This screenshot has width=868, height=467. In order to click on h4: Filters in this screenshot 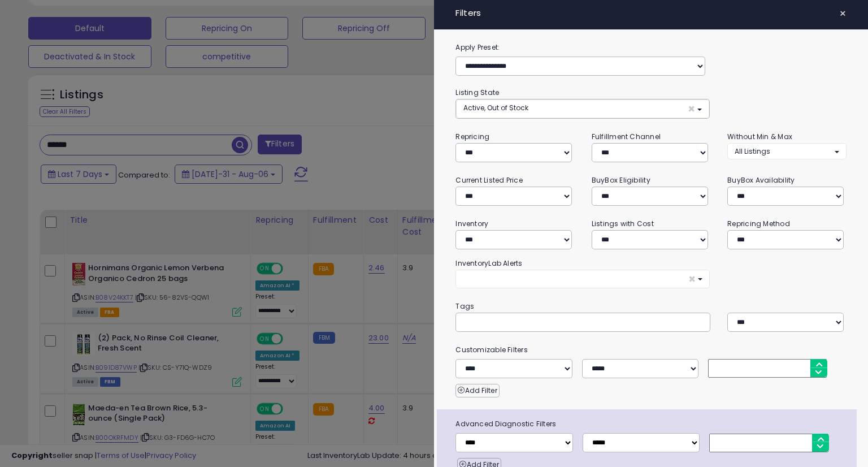, I will do `click(651, 13)`.